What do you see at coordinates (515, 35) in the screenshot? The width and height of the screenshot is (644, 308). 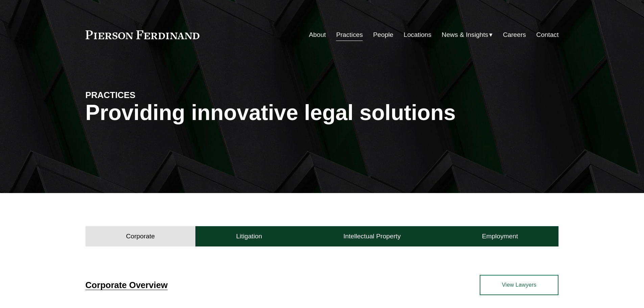 I see `a: Careers` at bounding box center [515, 35].